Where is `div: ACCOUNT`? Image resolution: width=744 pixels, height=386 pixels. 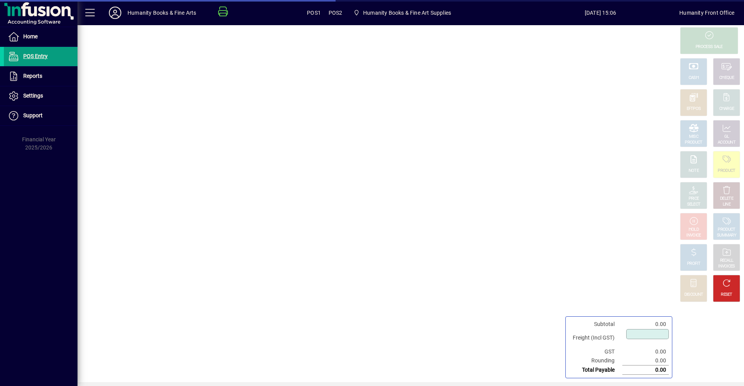
div: ACCOUNT is located at coordinates (726, 143).